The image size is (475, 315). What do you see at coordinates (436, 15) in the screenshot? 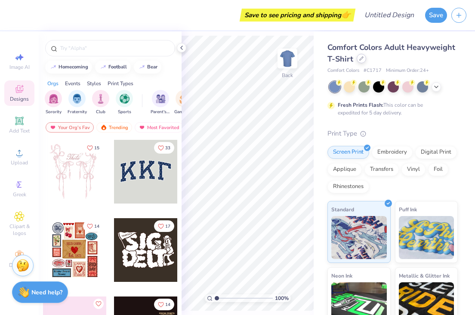
I see `button: Save` at bounding box center [436, 15].